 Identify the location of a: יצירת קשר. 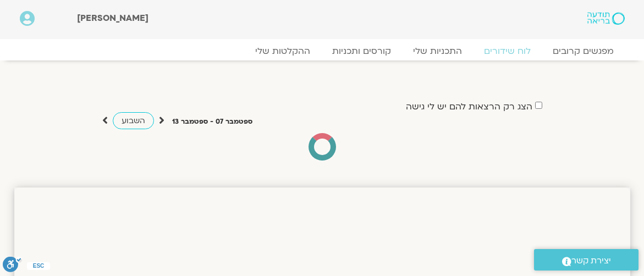
(586, 260).